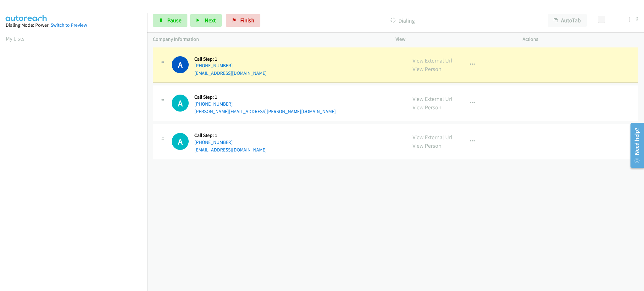 This screenshot has width=644, height=291. Describe the element at coordinates (453, 40) in the screenshot. I see `p: View` at that location.